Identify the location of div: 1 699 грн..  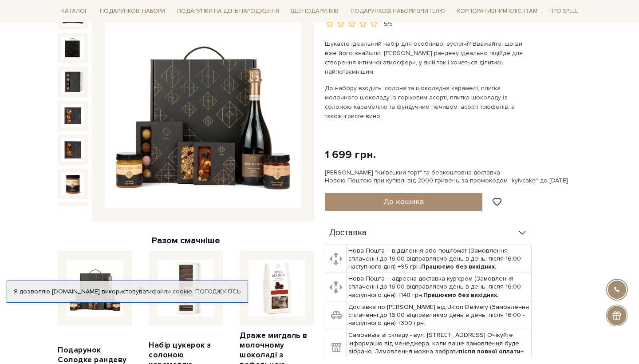
(350, 155).